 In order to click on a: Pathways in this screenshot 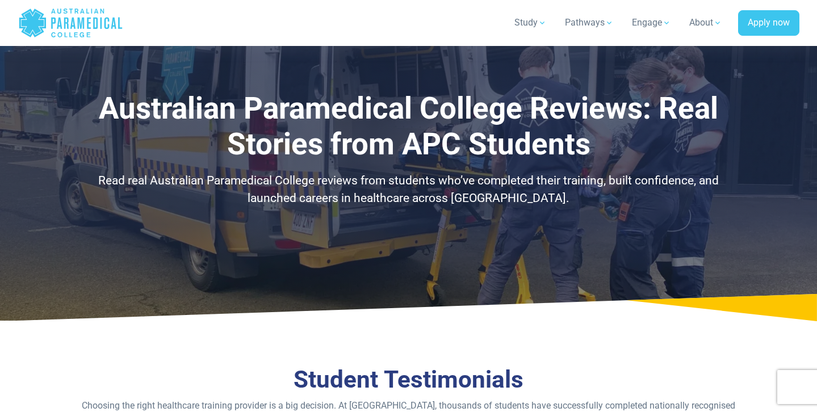, I will do `click(589, 23)`.